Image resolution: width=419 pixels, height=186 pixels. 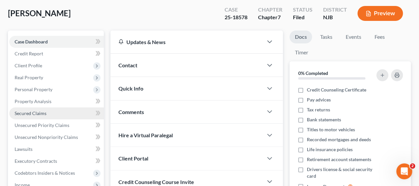 What do you see at coordinates (380, 13) in the screenshot?
I see `button: Preview` at bounding box center [380, 13].